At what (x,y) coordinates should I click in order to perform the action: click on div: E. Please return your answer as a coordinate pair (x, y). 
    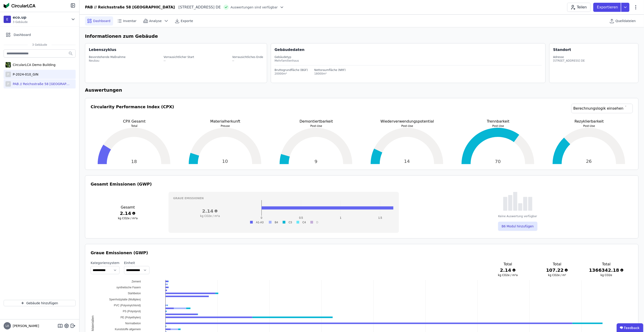
    Looking at the image, I should click on (7, 20).